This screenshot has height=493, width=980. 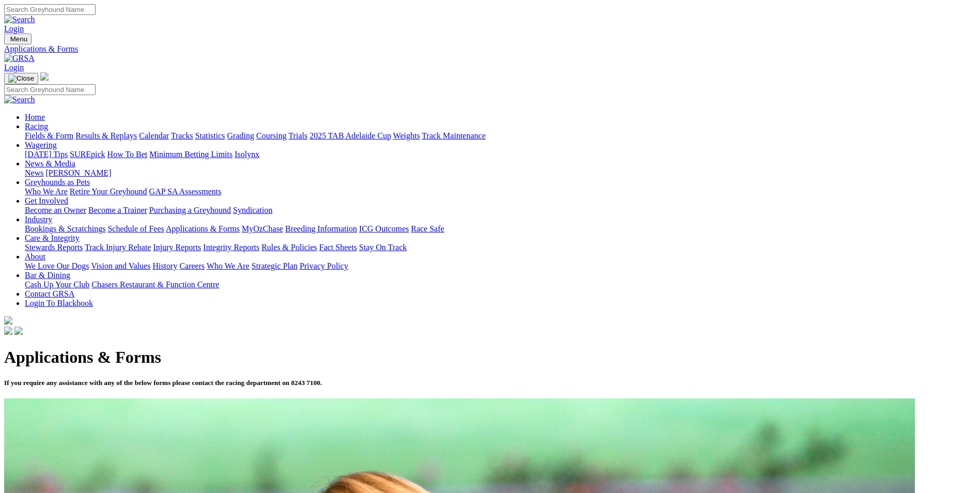 What do you see at coordinates (47, 200) in the screenshot?
I see `a: Get Involved` at bounding box center [47, 200].